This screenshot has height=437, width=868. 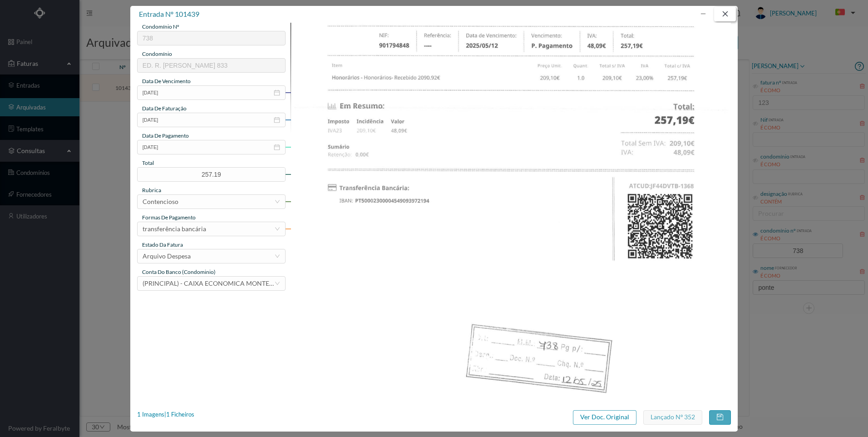 What do you see at coordinates (164, 108) in the screenshot?
I see `span: data de faturação` at bounding box center [164, 108].